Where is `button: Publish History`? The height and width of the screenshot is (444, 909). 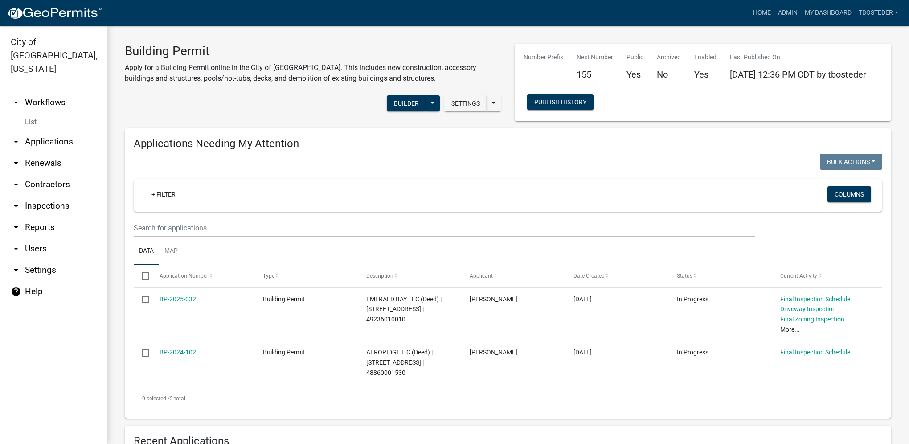
button: Publish History is located at coordinates (560, 102).